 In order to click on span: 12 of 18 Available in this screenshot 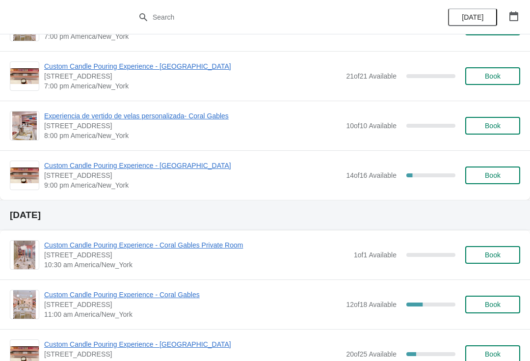, I will do `click(371, 304)`.